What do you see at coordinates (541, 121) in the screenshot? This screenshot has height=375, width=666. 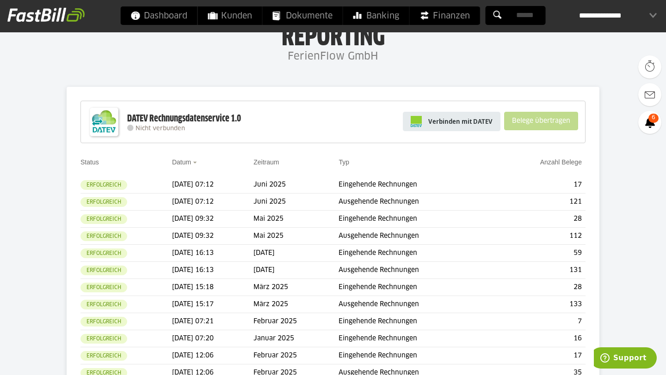 I see `sl-button: Belege übertragen` at bounding box center [541, 121].